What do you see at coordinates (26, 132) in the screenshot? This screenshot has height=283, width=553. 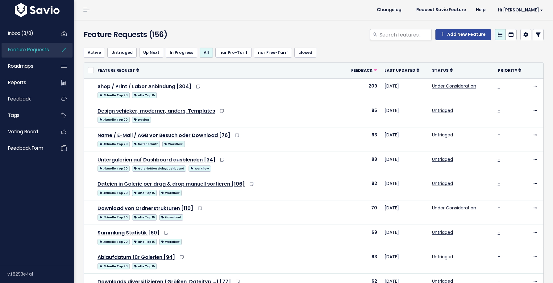 I see `a: Voting Board` at bounding box center [26, 132].